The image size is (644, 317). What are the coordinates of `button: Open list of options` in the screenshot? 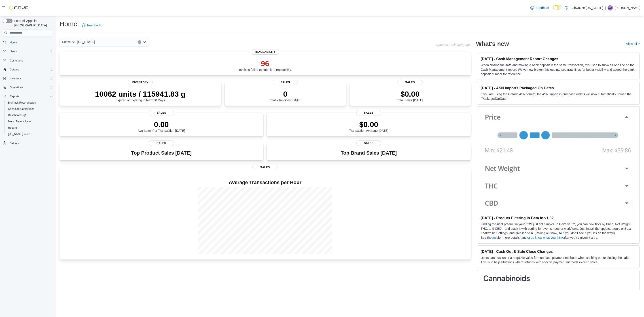 It's located at (145, 42).